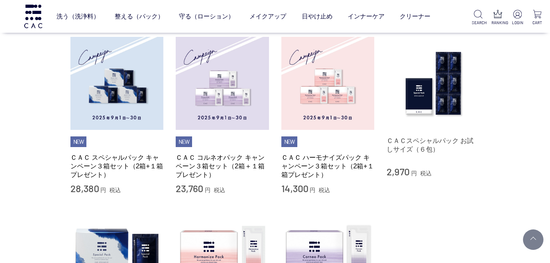  What do you see at coordinates (518, 23) in the screenshot?
I see `p: LOGIN` at bounding box center [518, 23].